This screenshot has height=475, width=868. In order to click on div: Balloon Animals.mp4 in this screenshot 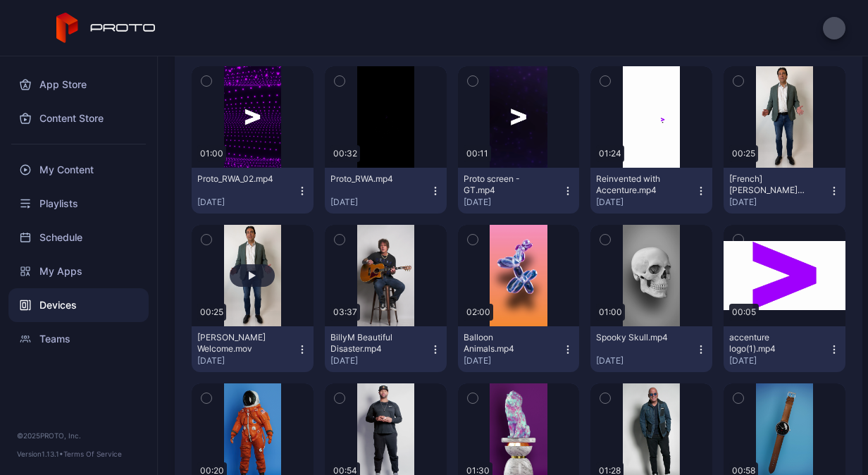, I will do `click(502, 343)`.